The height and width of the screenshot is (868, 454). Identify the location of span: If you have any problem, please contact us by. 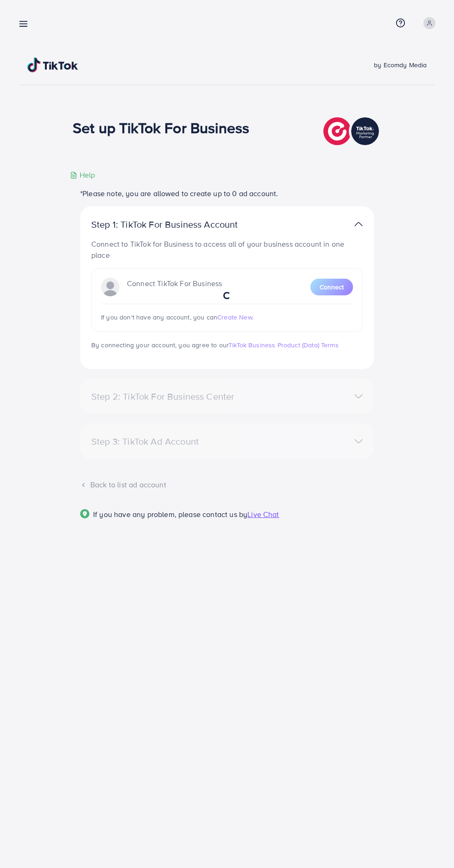
(170, 514).